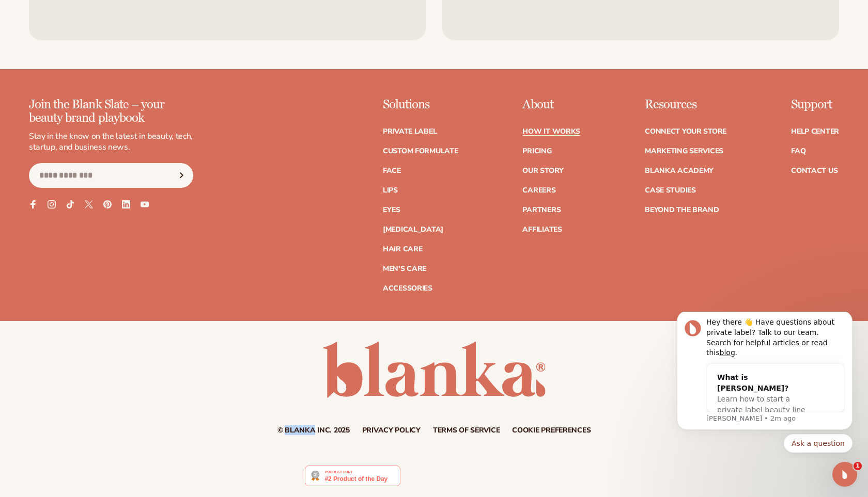  What do you see at coordinates (157, 132) in the screenshot?
I see `button: Quick reply: Ask a question` at bounding box center [157, 132].